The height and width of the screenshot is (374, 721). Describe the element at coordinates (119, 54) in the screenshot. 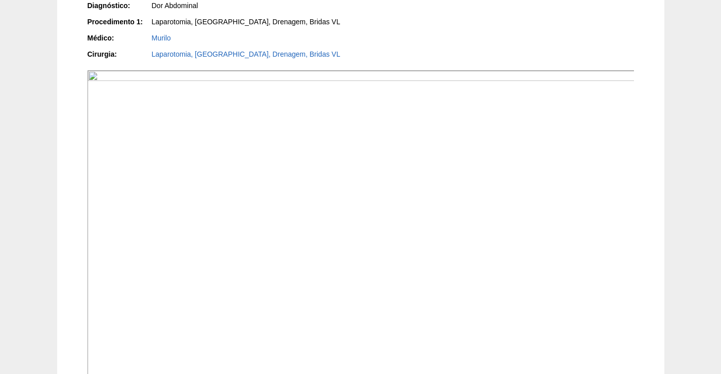

I see `div: Cirurgia:` at that location.